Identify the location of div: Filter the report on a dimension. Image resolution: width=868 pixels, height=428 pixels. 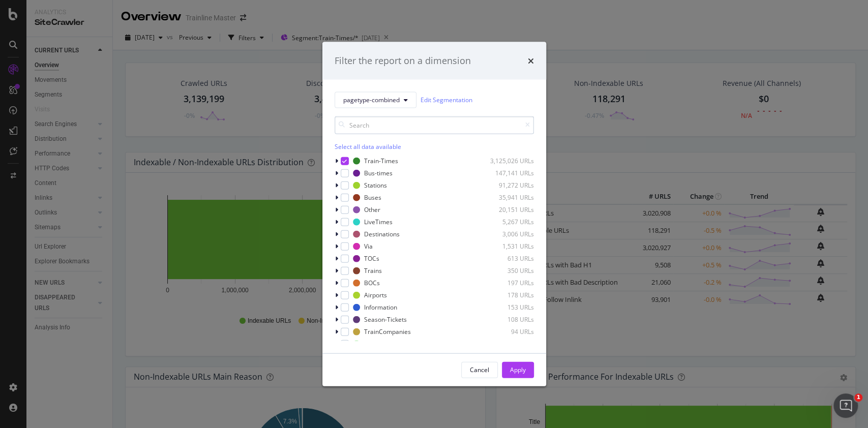
(403, 61).